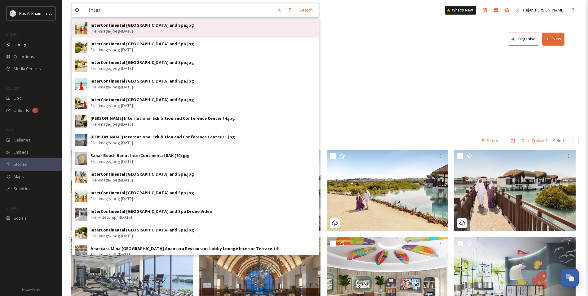  What do you see at coordinates (140, 155) in the screenshot?
I see `div: Sahar Beach Bar at InterContinental RAK (10).jpg` at bounding box center [140, 155].